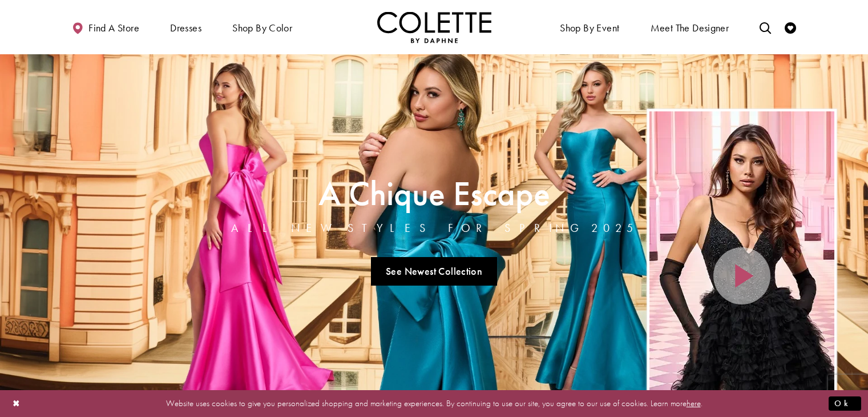 The width and height of the screenshot is (868, 417). I want to click on a: here, so click(694, 403).